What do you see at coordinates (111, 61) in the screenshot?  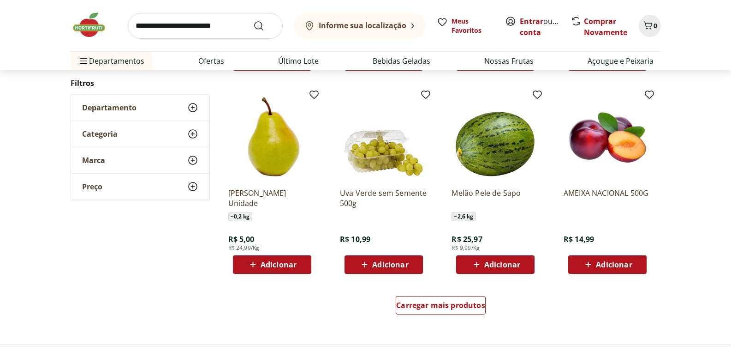 I see `span: Departamentos` at bounding box center [111, 61].